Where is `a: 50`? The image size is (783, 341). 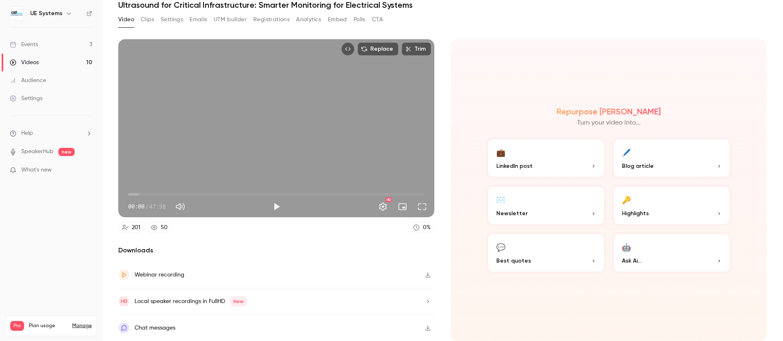
a: 50 is located at coordinates (159, 227).